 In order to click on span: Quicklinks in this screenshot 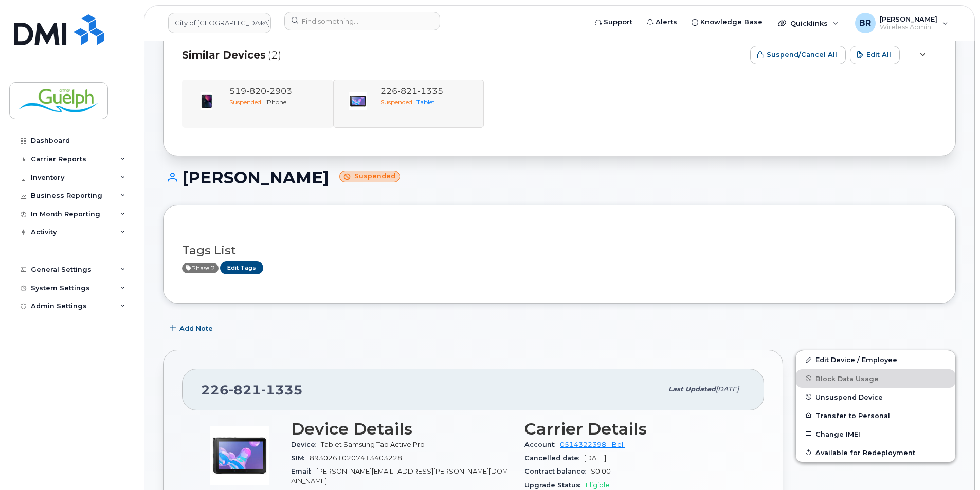, I will do `click(809, 23)`.